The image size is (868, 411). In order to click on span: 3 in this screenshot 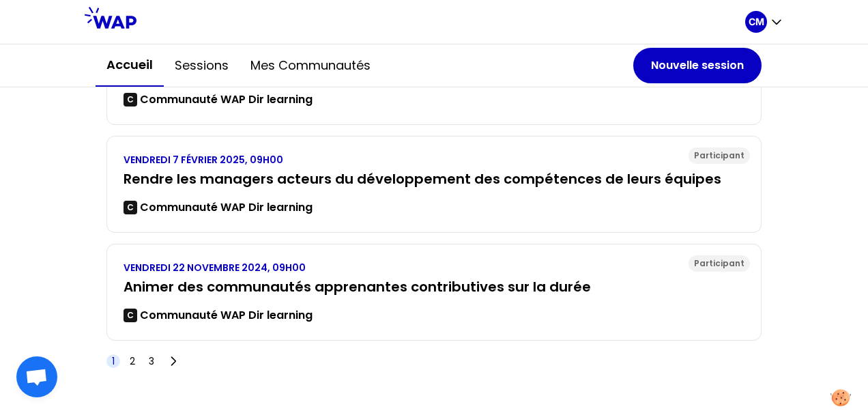, I will do `click(151, 361)`.